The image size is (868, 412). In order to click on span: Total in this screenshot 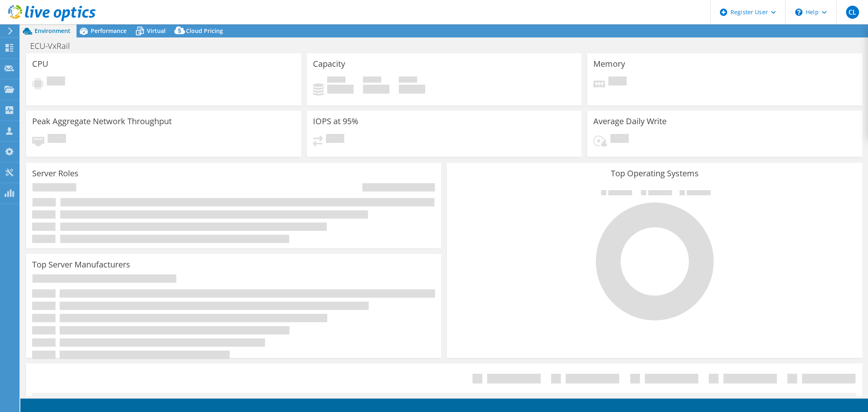, I will do `click(407, 81)`.